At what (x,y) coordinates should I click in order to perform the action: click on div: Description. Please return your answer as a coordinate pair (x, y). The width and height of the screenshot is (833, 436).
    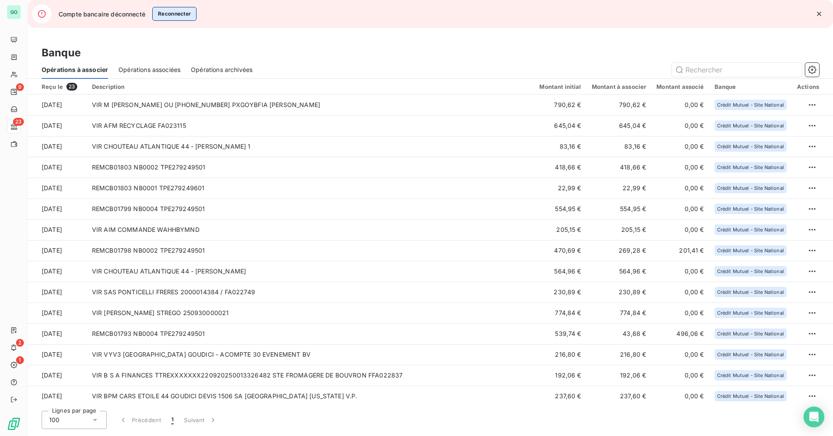
    Looking at the image, I should click on (311, 87).